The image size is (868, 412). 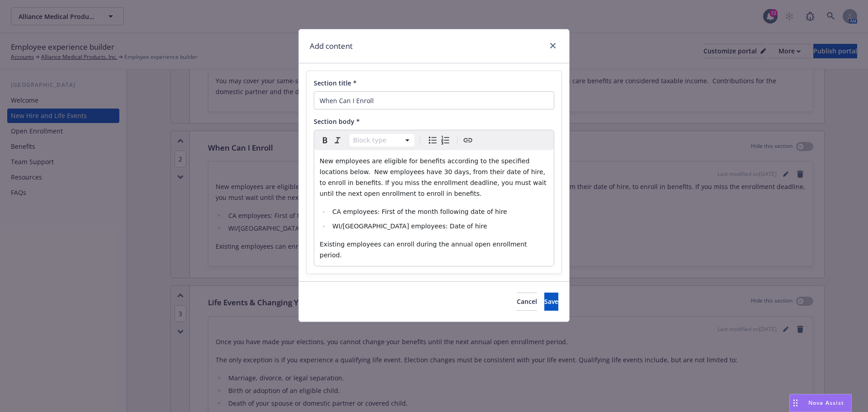 What do you see at coordinates (338, 140) in the screenshot?
I see `button: Italic` at bounding box center [338, 140].